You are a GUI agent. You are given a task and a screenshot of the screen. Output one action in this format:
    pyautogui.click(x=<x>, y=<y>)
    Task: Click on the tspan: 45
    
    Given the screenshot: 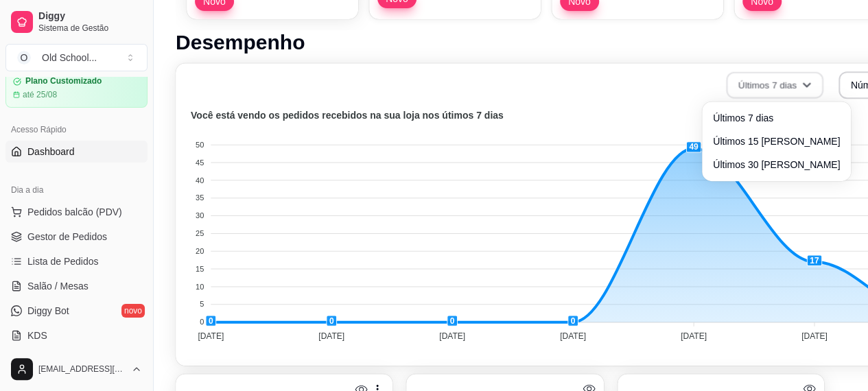 What is the action you would take?
    pyautogui.click(x=199, y=163)
    